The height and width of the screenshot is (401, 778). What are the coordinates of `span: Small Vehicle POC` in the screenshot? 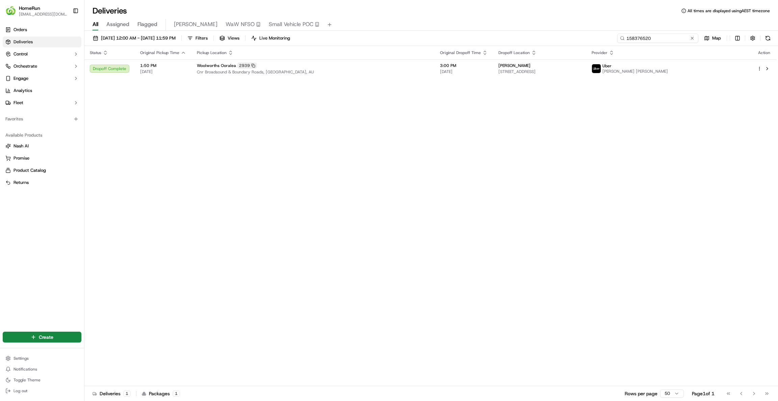 It's located at (291, 24).